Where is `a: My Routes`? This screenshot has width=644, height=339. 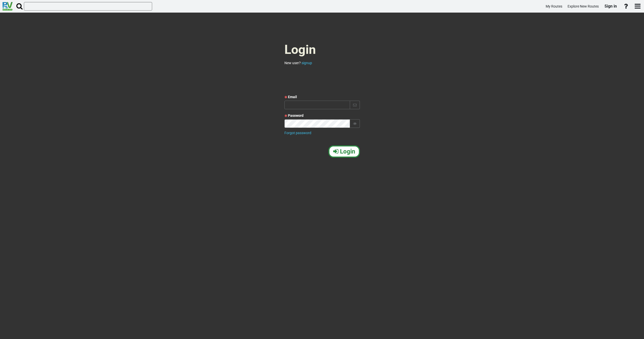 a: My Routes is located at coordinates (554, 6).